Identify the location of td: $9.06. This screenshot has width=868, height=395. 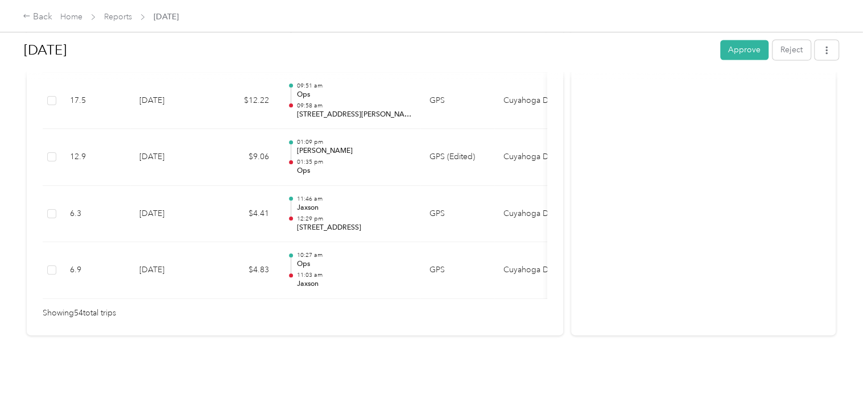
(244, 157).